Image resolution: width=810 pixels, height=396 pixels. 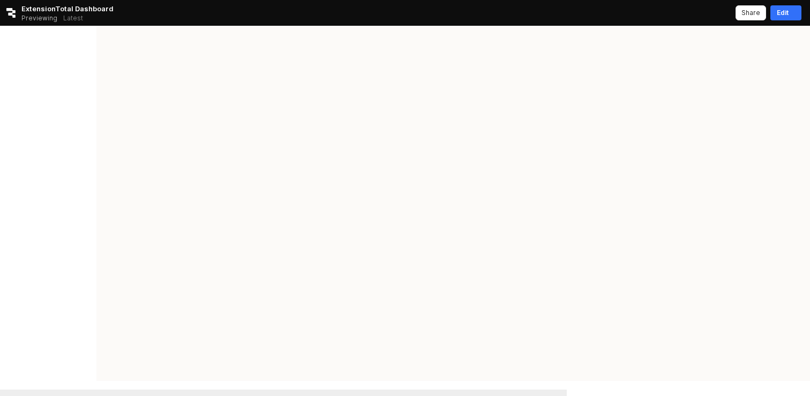 I want to click on button: Add app to favorites, so click(x=123, y=9).